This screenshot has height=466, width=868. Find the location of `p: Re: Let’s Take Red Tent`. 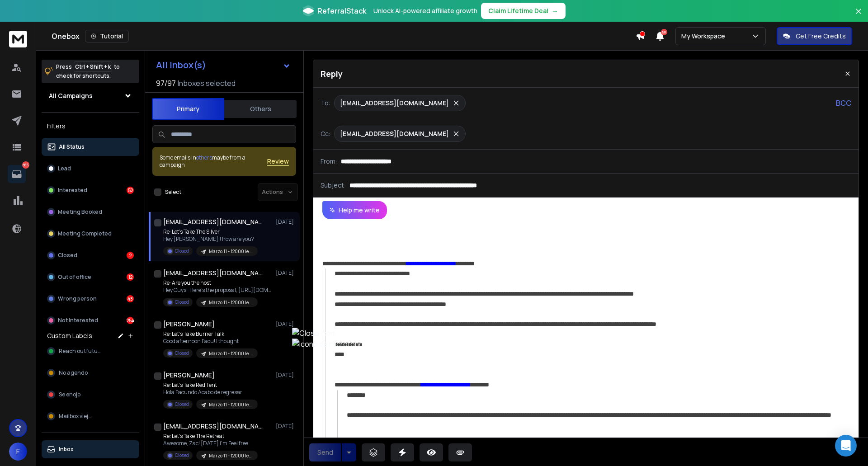

p: Re: Let’s Take Red Tent is located at coordinates (210, 385).